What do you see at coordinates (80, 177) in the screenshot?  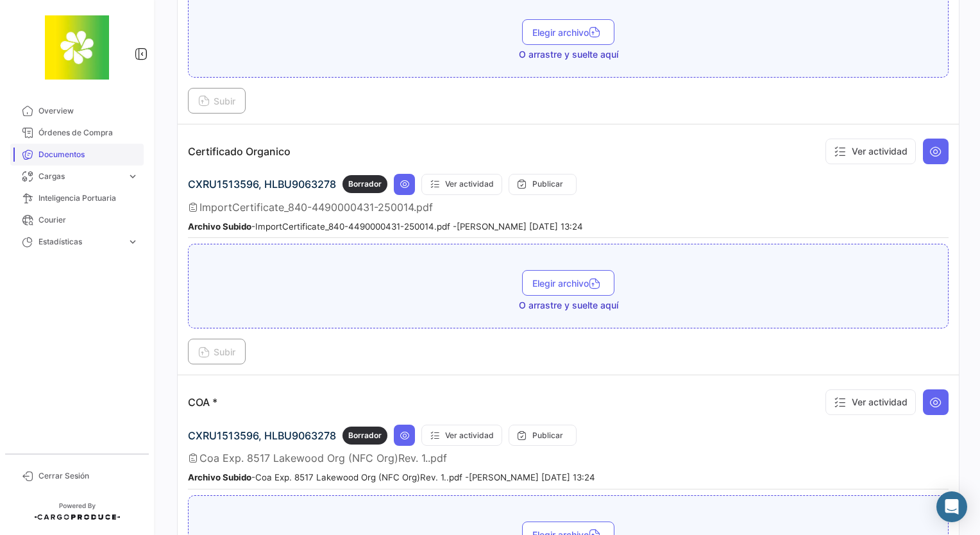 I see `span: Cargas` at bounding box center [80, 177].